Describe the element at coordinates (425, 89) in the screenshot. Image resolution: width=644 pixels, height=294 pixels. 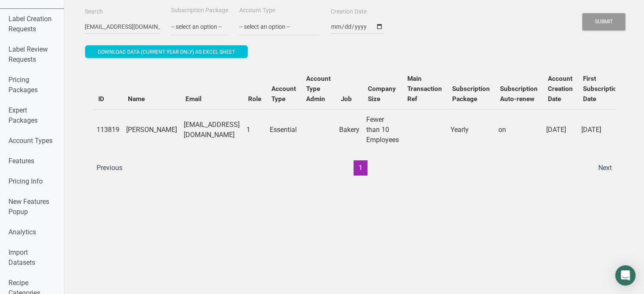
I see `b: Main Transaction Ref` at that location.